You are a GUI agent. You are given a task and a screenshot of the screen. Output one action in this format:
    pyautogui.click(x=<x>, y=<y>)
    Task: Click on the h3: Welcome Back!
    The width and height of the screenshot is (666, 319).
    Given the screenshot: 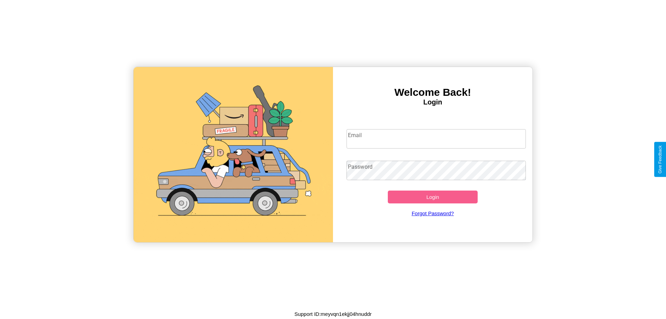 What is the action you would take?
    pyautogui.click(x=433, y=92)
    